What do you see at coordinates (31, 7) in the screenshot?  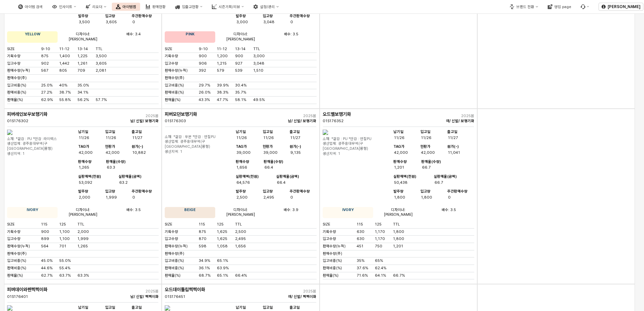 I see `button: 아이템 검색` at bounding box center [31, 7].